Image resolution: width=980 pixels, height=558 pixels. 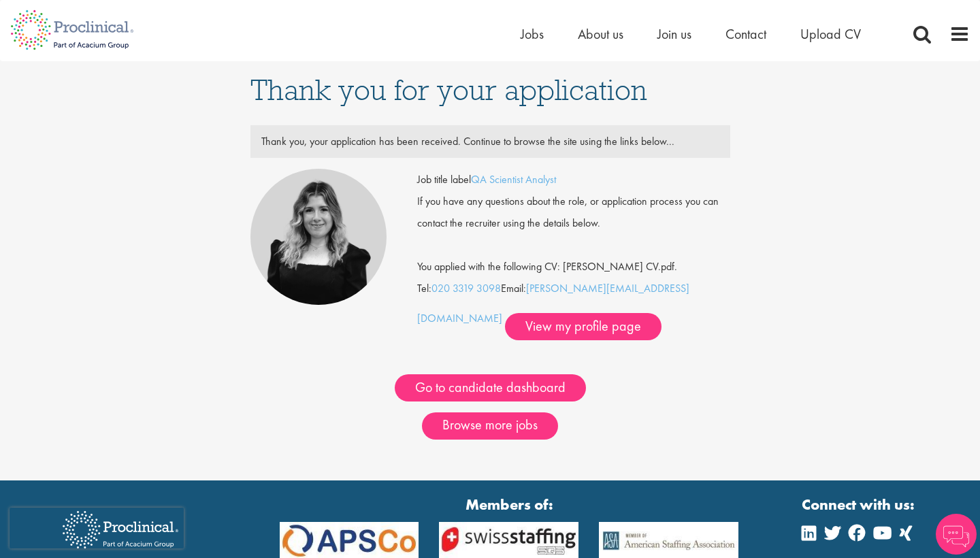 What do you see at coordinates (574, 180) in the screenshot?
I see `div: Job title label` at bounding box center [574, 180].